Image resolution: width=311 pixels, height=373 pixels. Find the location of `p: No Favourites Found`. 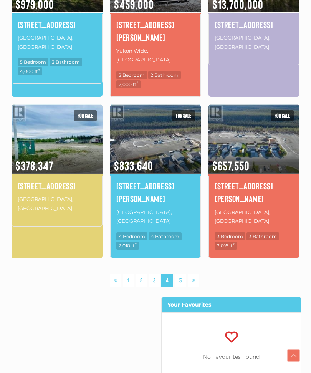

p: No Favourites Found is located at coordinates (231, 357).